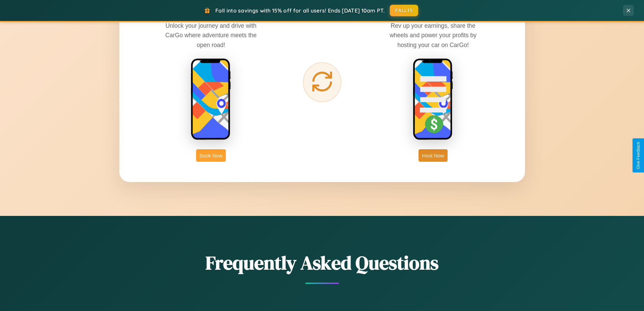  Describe the element at coordinates (211, 35) in the screenshot. I see `p: Unlock your journey and drive with CarGo where adventure meets the open road!` at that location.